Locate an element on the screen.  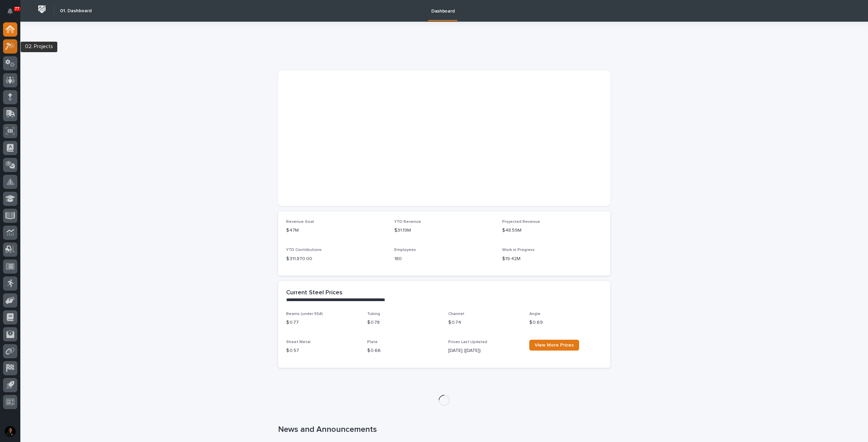
span: Work in Progress is located at coordinates (518, 250).